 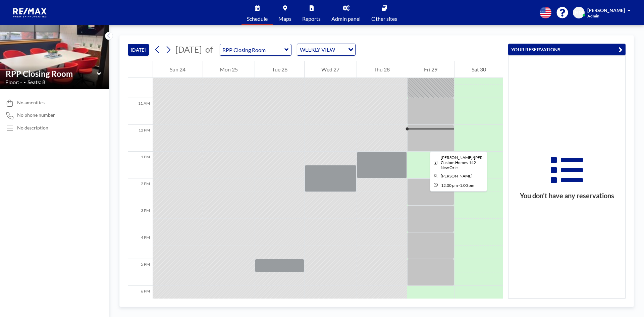 I want to click on span: 1:00 PM, so click(x=467, y=185).